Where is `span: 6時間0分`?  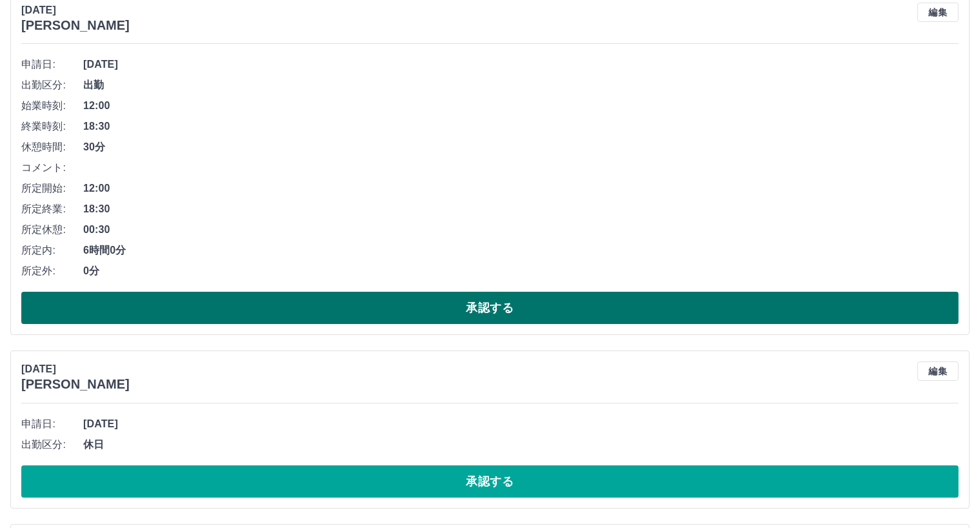 span: 6時間0分 is located at coordinates (521, 251).